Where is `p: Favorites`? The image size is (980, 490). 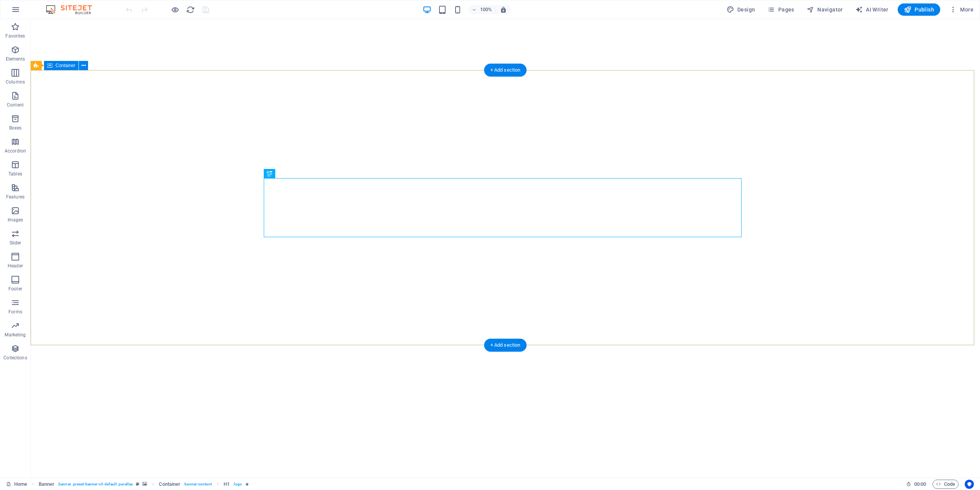
p: Favorites is located at coordinates (15, 36).